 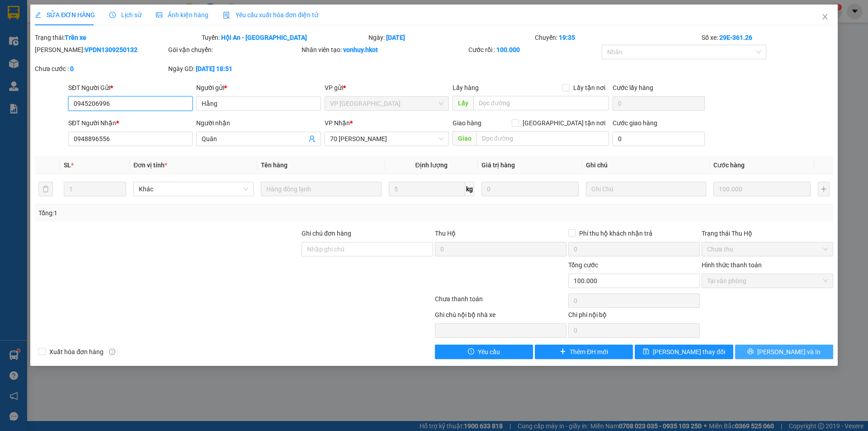 What do you see at coordinates (367, 249) in the screenshot?
I see `input: Ghi chú đơn hàng` at bounding box center [367, 249].